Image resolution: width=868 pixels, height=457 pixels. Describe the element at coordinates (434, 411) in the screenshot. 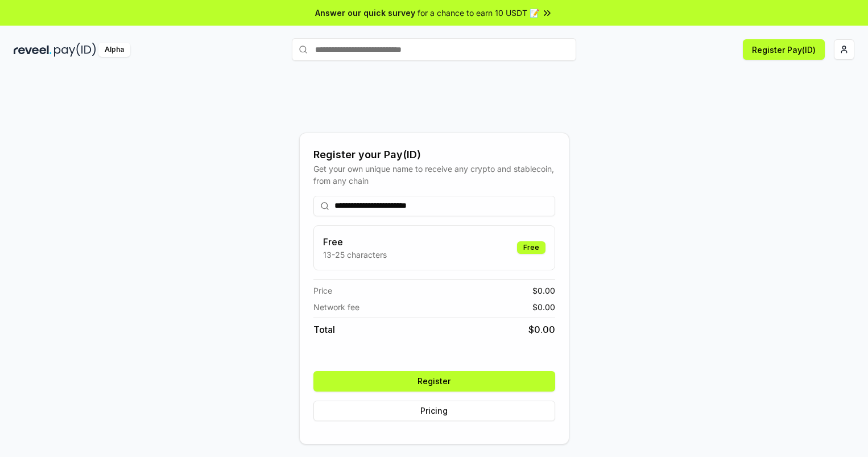

I see `button: Pricing` at that location.